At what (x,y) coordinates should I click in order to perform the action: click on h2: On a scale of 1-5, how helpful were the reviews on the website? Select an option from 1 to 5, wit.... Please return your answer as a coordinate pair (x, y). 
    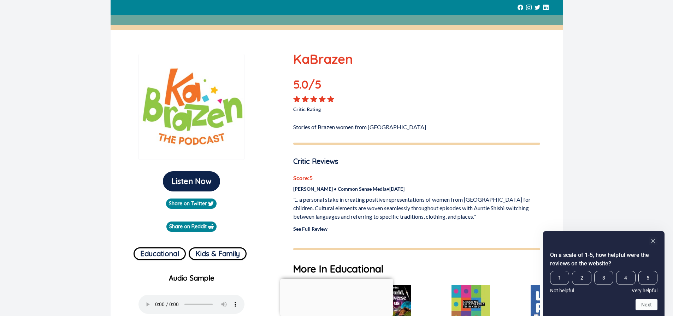
    Looking at the image, I should click on (604, 259).